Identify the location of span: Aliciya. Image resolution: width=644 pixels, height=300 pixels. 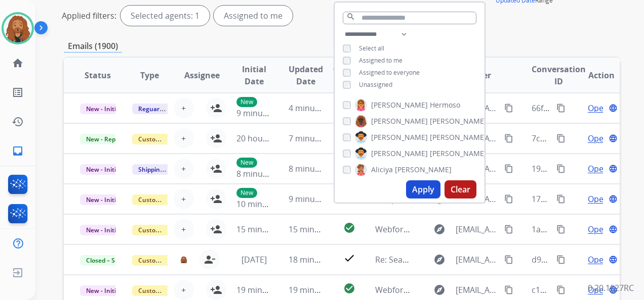
(382, 170).